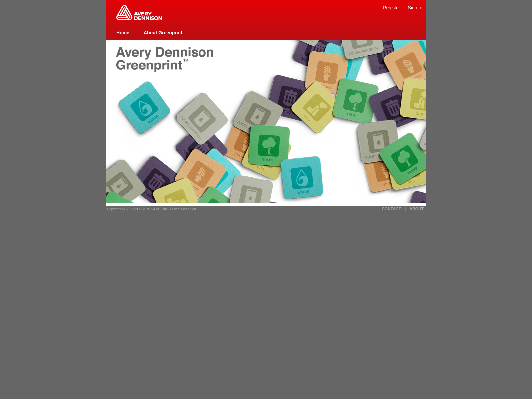  Describe the element at coordinates (123, 32) in the screenshot. I see `a: Home` at that location.